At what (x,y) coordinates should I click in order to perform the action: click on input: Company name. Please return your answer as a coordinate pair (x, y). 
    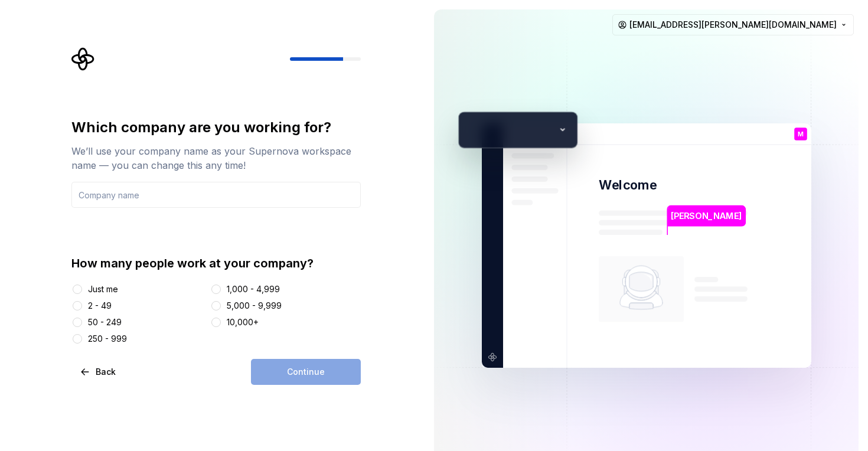
    Looking at the image, I should click on (216, 195).